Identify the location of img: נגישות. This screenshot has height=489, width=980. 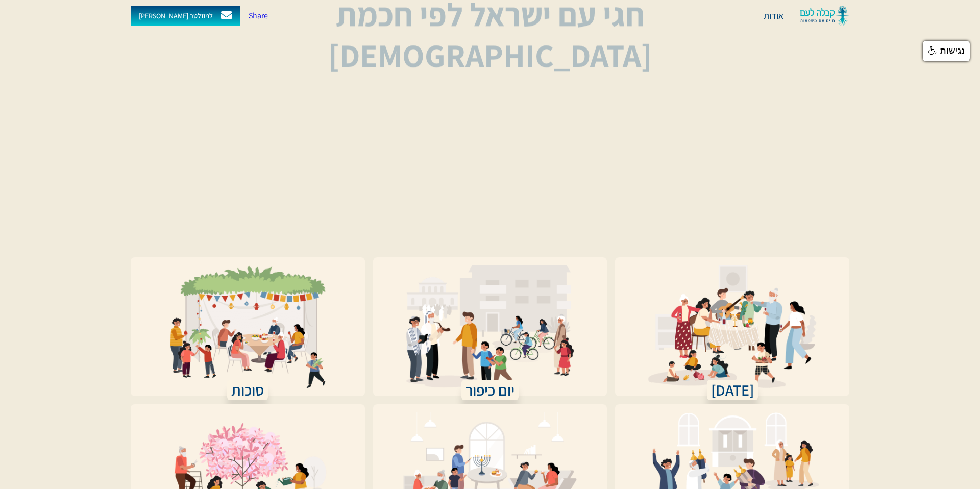
(933, 51).